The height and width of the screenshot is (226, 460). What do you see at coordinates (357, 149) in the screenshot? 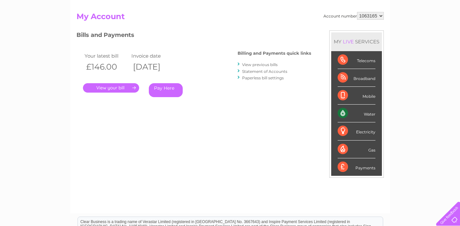
I see `div: Gas` at bounding box center [357, 149].